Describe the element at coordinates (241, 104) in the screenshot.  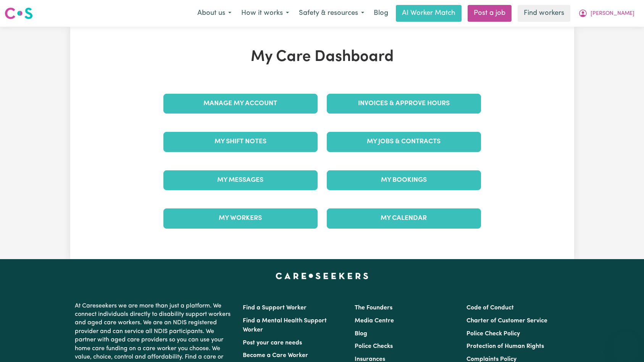
I see `a: Manage My Account` at that location.